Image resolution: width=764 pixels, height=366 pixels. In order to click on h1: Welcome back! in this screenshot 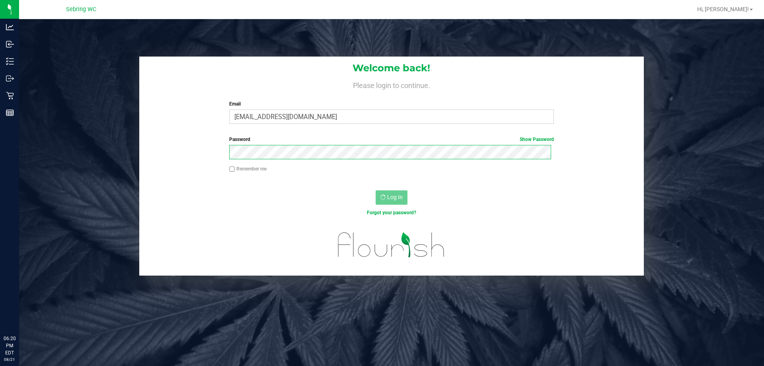, I will do `click(392, 68)`.